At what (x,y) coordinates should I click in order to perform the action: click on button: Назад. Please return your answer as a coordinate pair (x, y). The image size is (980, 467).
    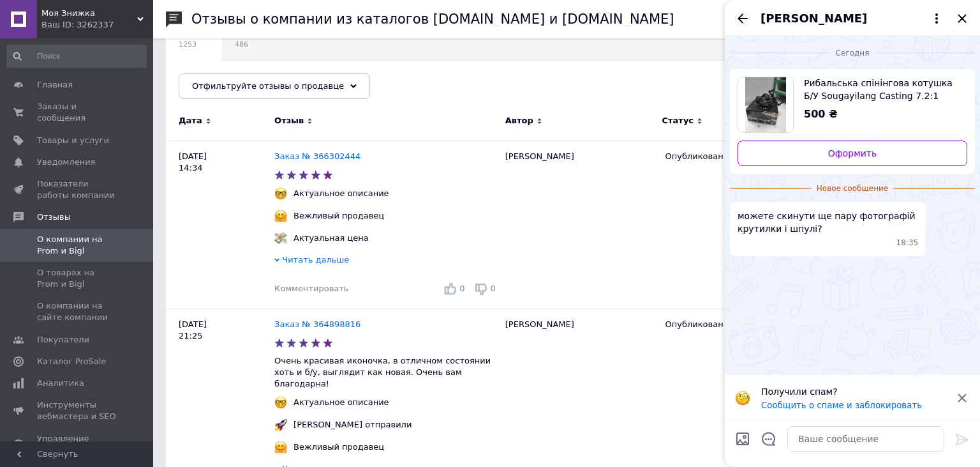
    Looking at the image, I should click on (743, 18).